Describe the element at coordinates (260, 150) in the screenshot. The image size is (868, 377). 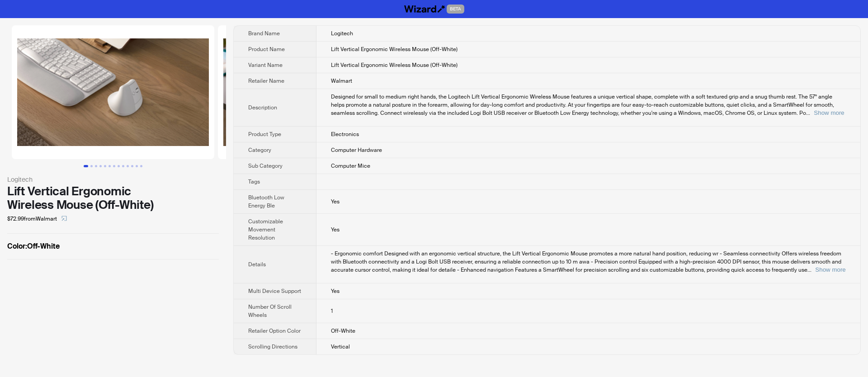
I see `span: Category` at that location.